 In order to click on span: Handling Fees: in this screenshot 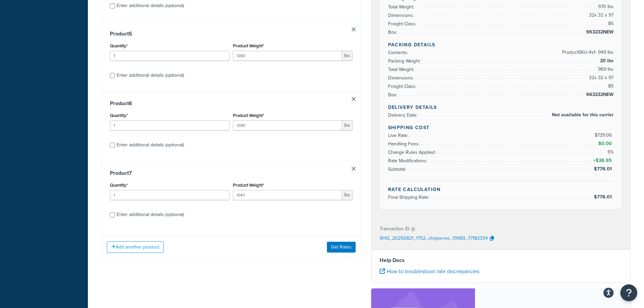, I will do `click(405, 143)`.